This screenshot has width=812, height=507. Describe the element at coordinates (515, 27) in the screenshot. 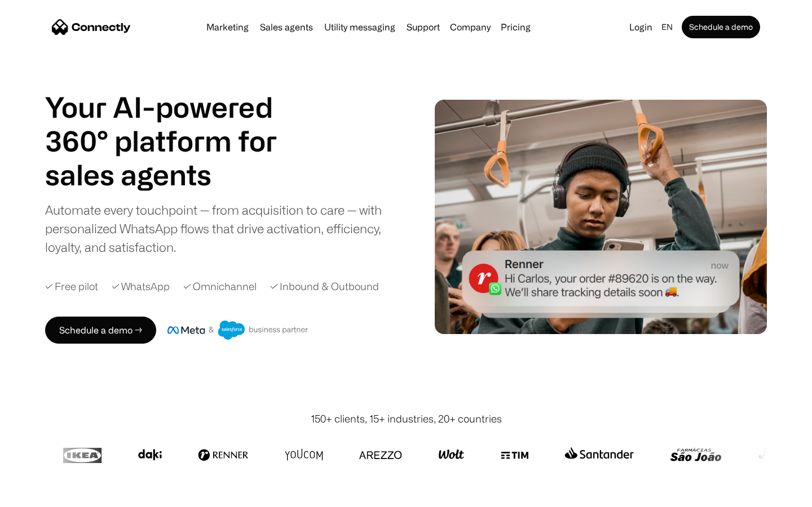

I see `a: Pricing` at that location.